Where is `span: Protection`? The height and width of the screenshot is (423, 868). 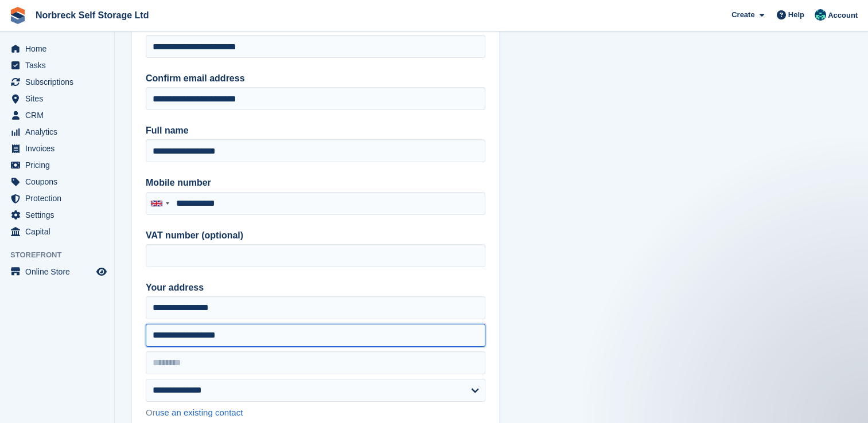 span: Protection is located at coordinates (60, 198).